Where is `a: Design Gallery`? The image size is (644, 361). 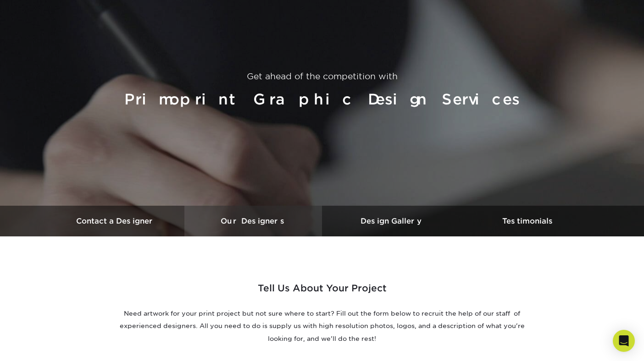
a: Design Gallery is located at coordinates (391, 221).